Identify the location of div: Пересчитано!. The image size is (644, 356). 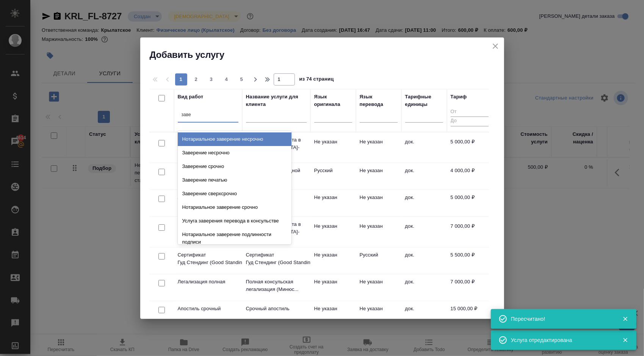
(561, 319).